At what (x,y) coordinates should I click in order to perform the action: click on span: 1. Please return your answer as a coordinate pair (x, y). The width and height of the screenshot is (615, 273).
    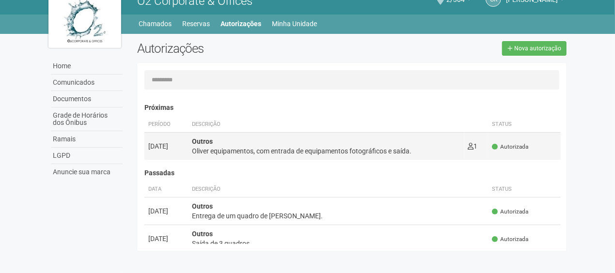
    Looking at the image, I should click on (473, 146).